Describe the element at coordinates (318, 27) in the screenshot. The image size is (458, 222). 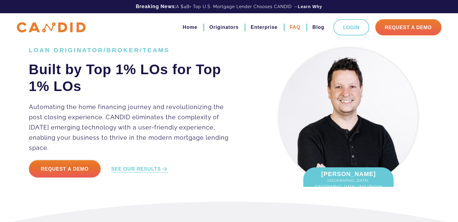
I see `a: Blog` at that location.